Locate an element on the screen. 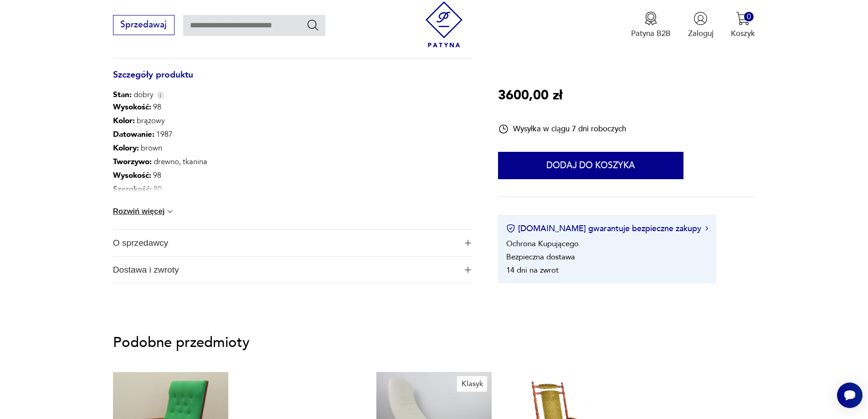 The width and height of the screenshot is (868, 419). div: Wysyłka w ciągu 7 dni roboczych is located at coordinates (561, 129).